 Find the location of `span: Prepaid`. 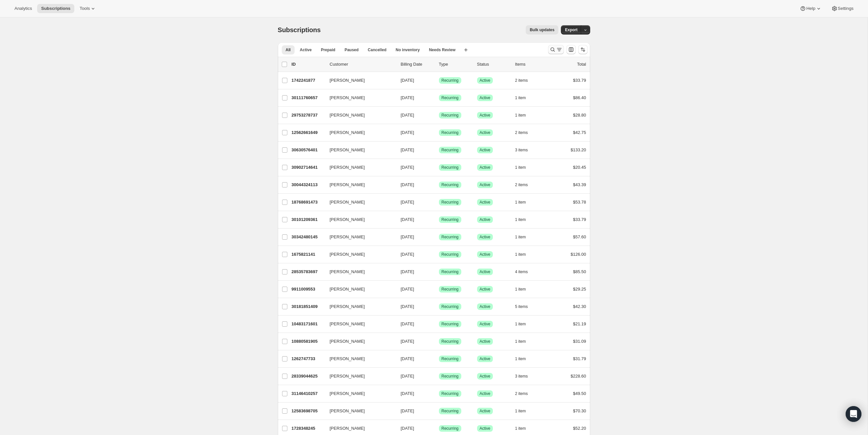

span: Prepaid is located at coordinates (328, 50).